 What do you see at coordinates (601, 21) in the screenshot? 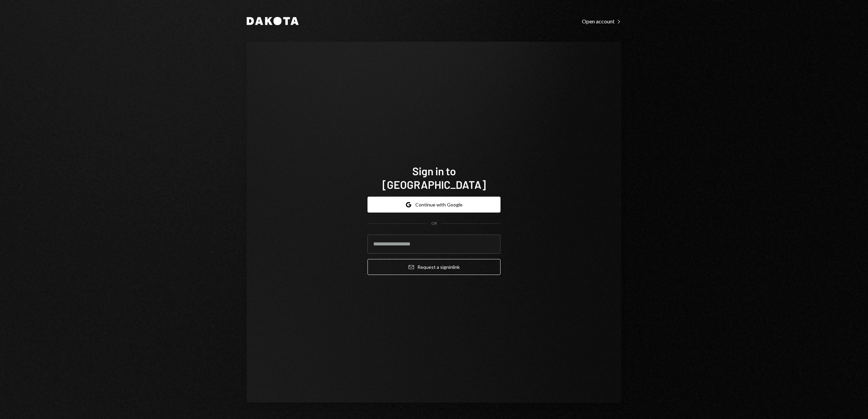
I see `div: Open account` at bounding box center [601, 21].